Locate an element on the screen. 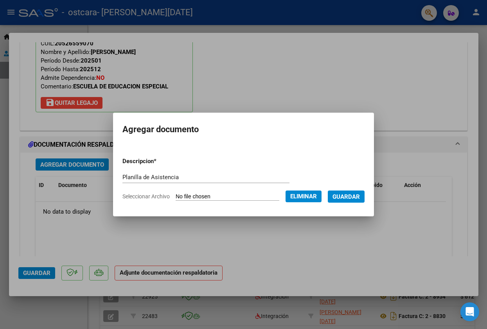 The width and height of the screenshot is (487, 329). span: Guardar is located at coordinates (346, 197).